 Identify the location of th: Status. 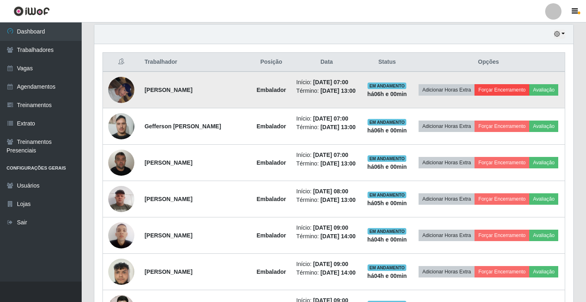
(387, 62).